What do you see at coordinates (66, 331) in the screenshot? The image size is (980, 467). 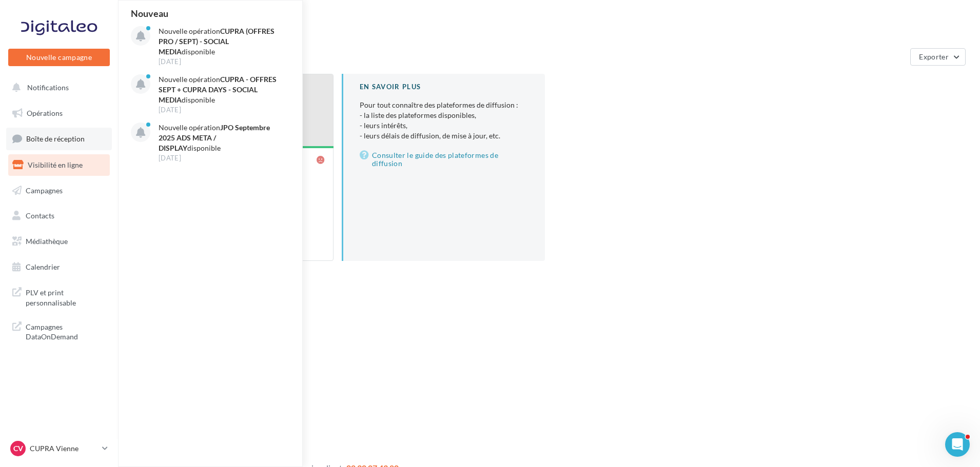 I see `span: Campagnes DataOnDemand` at bounding box center [66, 331].